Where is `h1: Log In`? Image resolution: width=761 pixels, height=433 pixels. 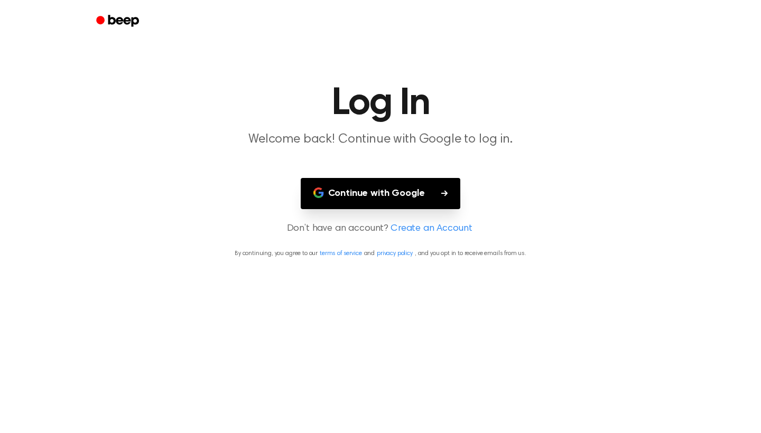 h1: Log In is located at coordinates (380, 104).